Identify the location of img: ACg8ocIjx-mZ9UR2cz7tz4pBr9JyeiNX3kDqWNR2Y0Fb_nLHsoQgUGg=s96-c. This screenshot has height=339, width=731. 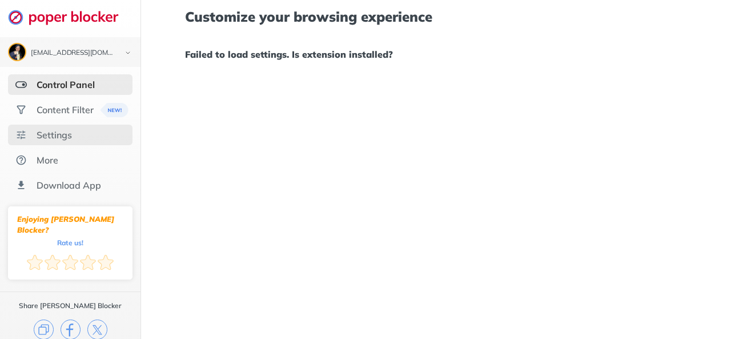
(17, 52).